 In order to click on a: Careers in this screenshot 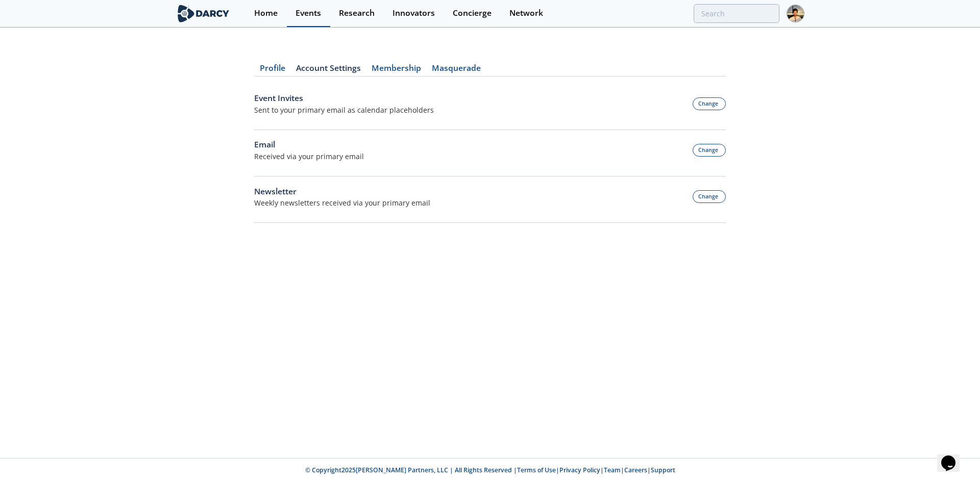, I will do `click(636, 470)`.